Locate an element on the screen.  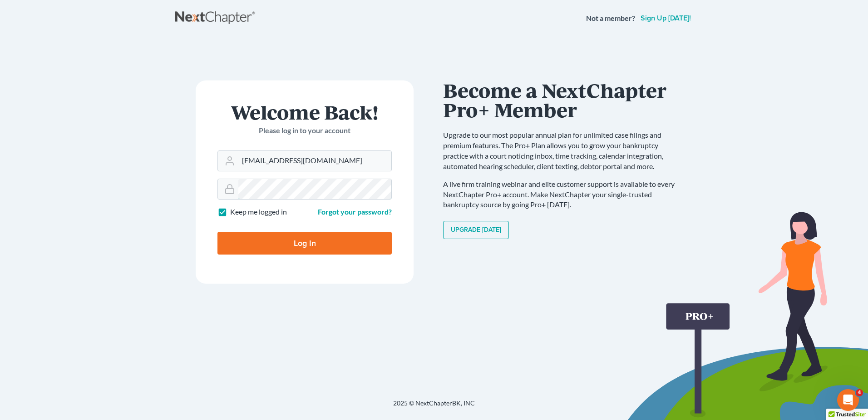
a: Forgot your password? is located at coordinates (354, 212).